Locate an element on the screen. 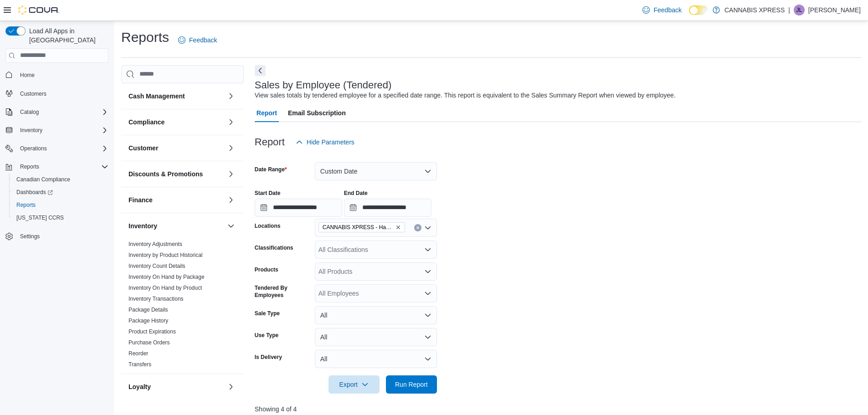 The image size is (868, 415). span: JL is located at coordinates (799, 10).